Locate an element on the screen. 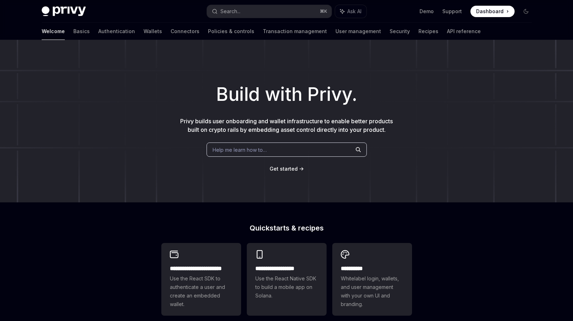 The width and height of the screenshot is (573, 321). a: Wallets is located at coordinates (153, 31).